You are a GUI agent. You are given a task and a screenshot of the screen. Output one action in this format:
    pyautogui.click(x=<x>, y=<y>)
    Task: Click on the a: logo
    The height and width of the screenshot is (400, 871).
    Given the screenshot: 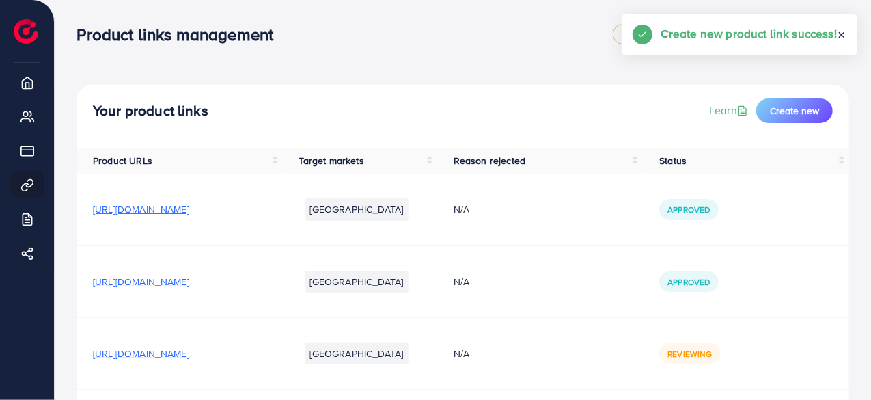 What is the action you would take?
    pyautogui.click(x=26, y=31)
    